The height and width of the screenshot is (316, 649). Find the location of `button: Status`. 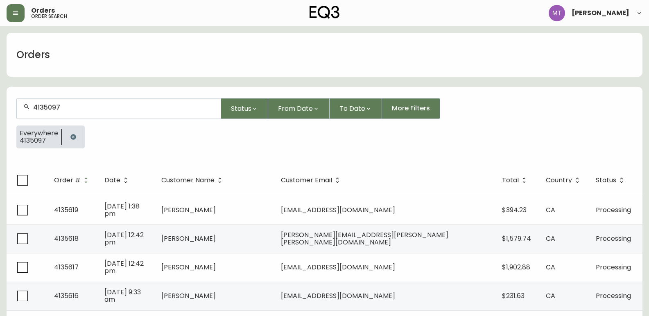

button: Status is located at coordinates (244, 108).